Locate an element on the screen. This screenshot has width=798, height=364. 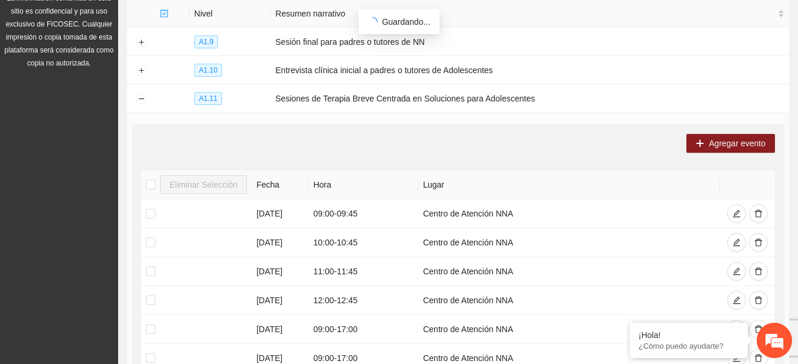
button: Eliminar Selección is located at coordinates (203, 185).